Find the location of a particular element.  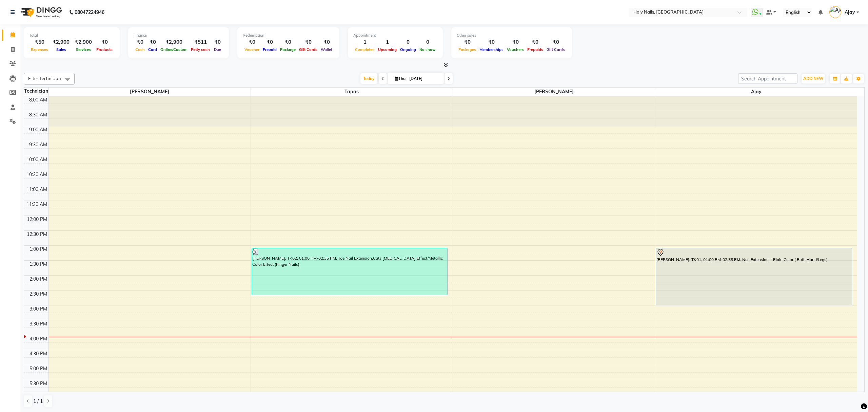

span: Products is located at coordinates (105, 49).